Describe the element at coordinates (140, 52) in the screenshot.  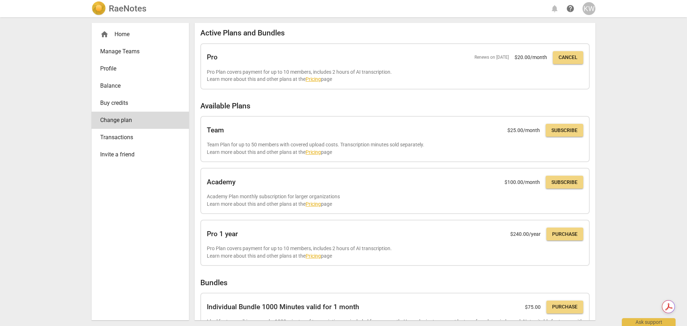
I see `a: Manage Teams` at that location.